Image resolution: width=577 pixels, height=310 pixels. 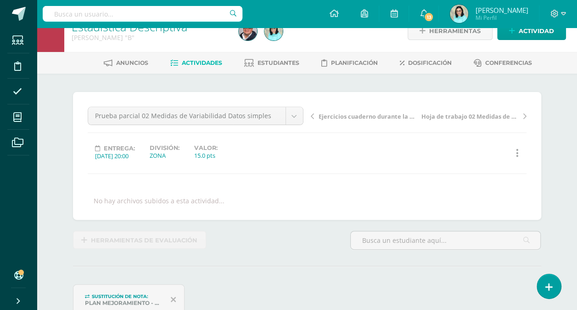 I want to click on span: Planificación, so click(x=355, y=62).